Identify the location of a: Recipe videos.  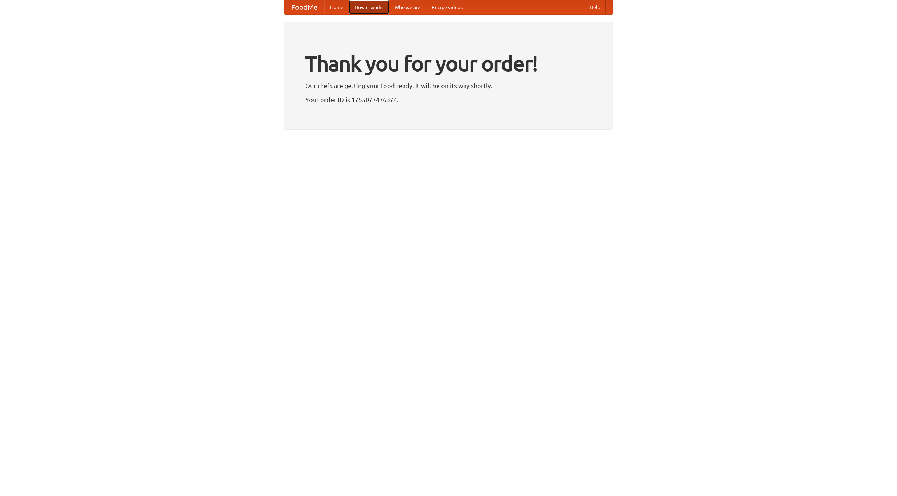
(447, 7).